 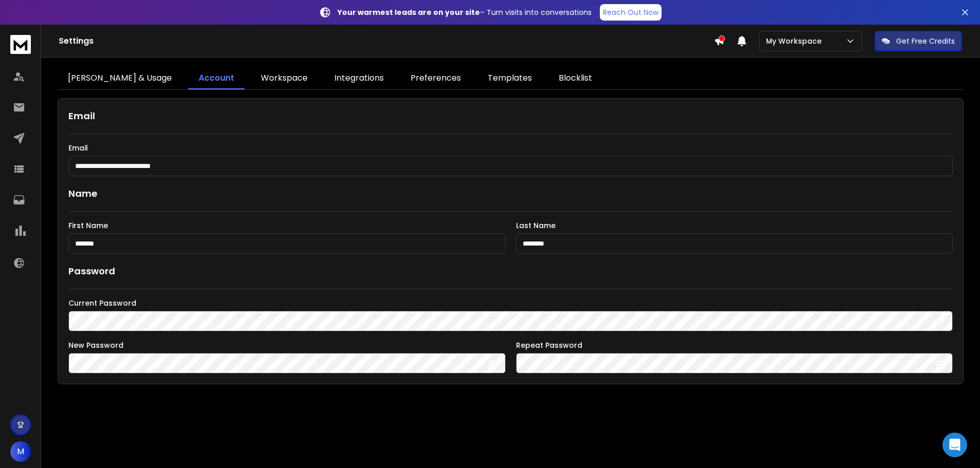 I want to click on p: – Turn visits into conversations, so click(x=465, y=12).